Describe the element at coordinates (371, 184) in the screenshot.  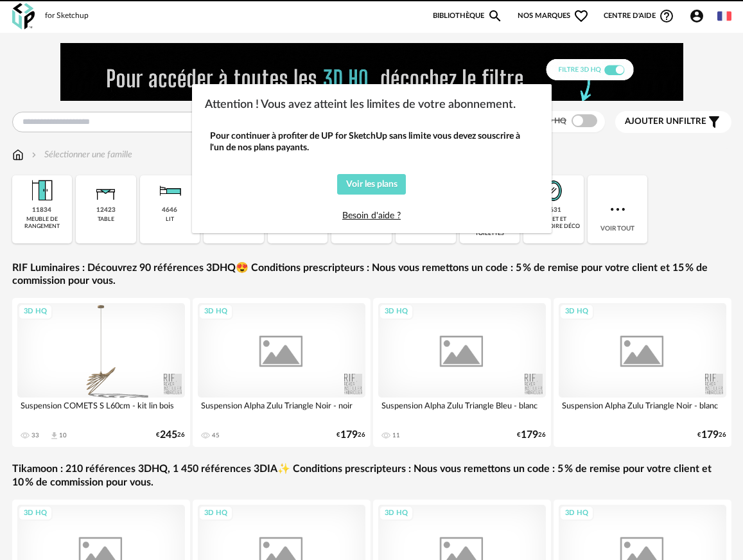
I see `button: Voir les plans` at that location.